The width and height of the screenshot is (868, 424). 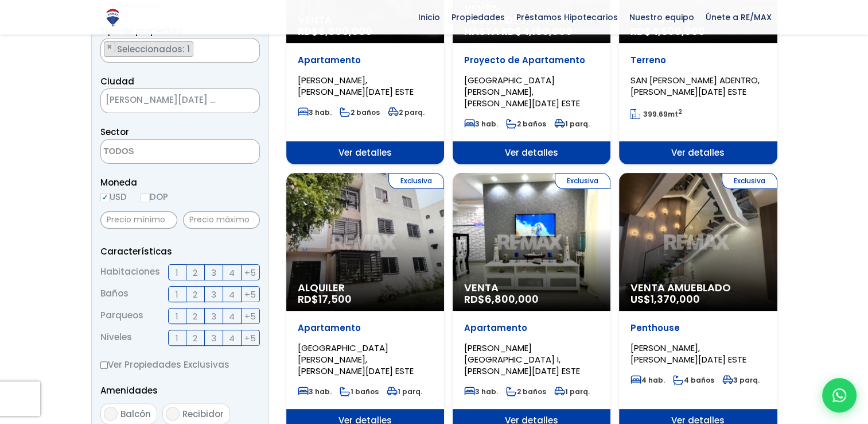 I want to click on p: Terreno, so click(x=697, y=61).